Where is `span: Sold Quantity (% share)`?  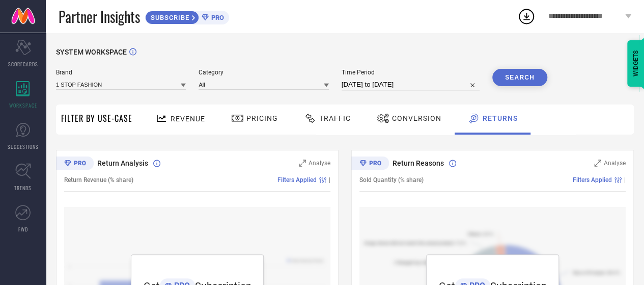
span: Sold Quantity (% share) is located at coordinates (392, 180).